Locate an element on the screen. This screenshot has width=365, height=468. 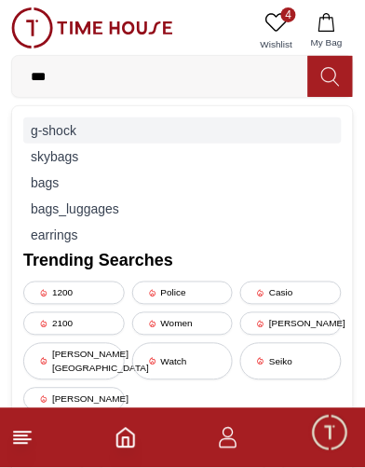
div: Chat Widget is located at coordinates (331, 433).